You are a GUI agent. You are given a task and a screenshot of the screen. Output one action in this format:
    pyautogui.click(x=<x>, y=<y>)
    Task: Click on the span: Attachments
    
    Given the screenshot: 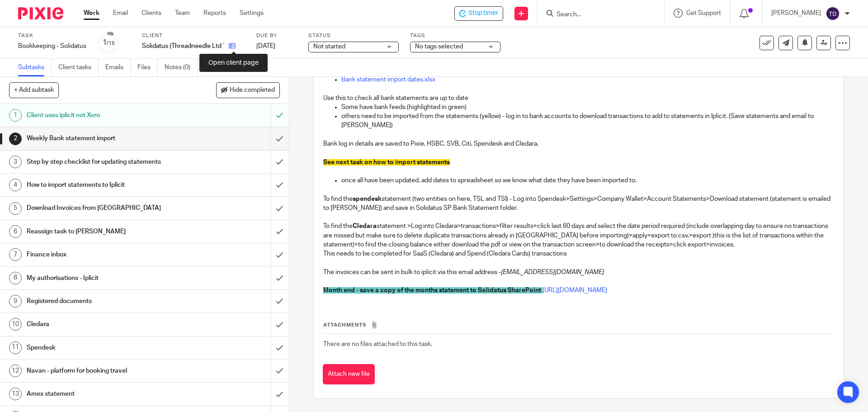 What is the action you would take?
    pyautogui.click(x=345, y=325)
    